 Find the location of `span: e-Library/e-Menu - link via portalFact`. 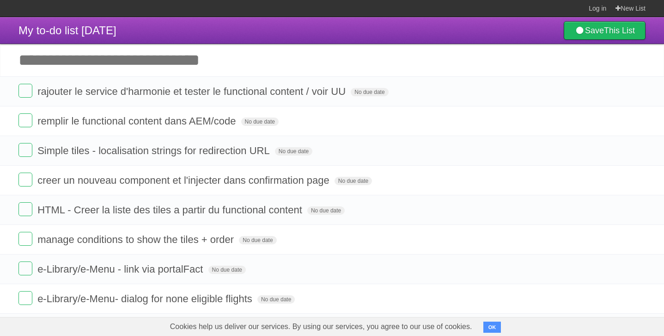

span: e-Library/e-Menu - link via portalFact is located at coordinates (121, 269).